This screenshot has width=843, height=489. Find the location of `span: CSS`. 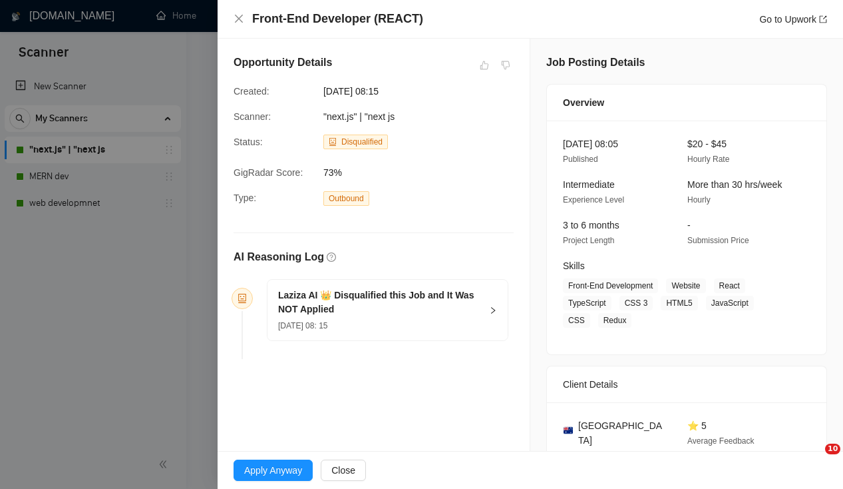

span: CSS is located at coordinates (576, 320).